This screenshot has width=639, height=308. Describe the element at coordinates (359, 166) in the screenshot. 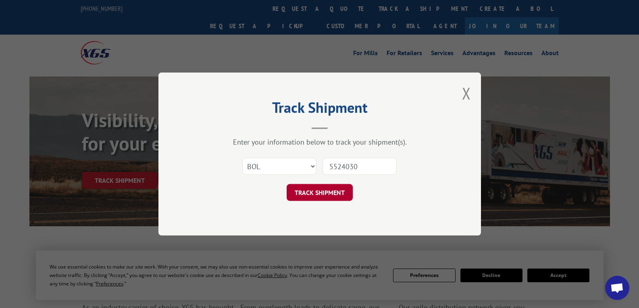

I see `input: Number(s)` at that location.